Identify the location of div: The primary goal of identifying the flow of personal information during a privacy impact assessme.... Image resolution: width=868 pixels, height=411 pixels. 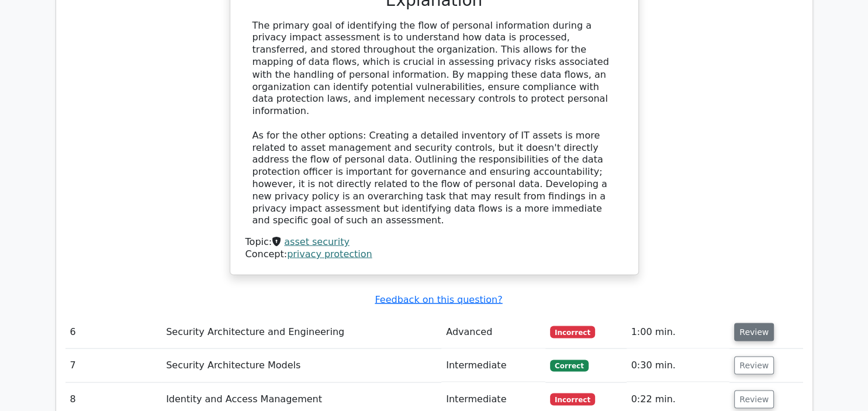
(435, 124).